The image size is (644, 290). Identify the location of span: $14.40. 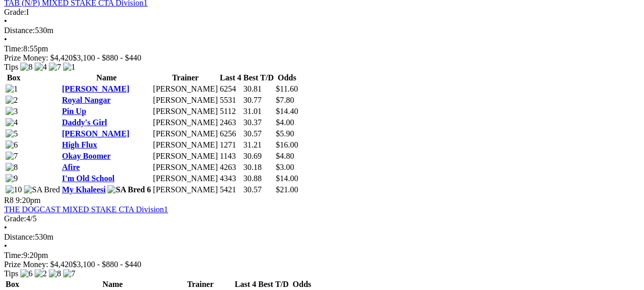
(287, 111).